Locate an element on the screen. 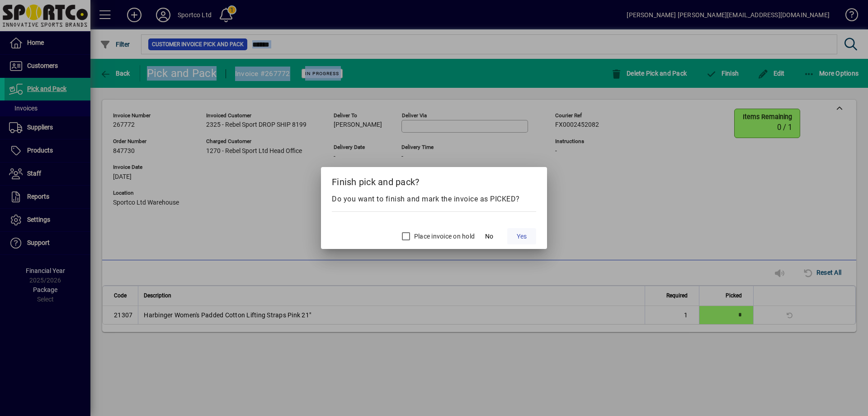 The image size is (868, 416). span: No is located at coordinates (489, 236).